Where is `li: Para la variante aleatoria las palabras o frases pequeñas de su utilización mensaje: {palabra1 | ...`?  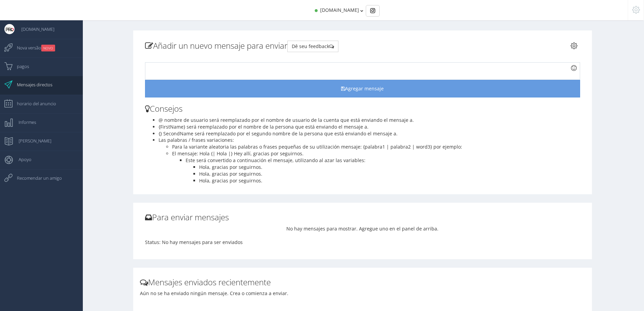 li: Para la variante aleatoria las palabras o frases pequeñas de su utilización mensaje: {palabra1 | ... is located at coordinates (376, 147).